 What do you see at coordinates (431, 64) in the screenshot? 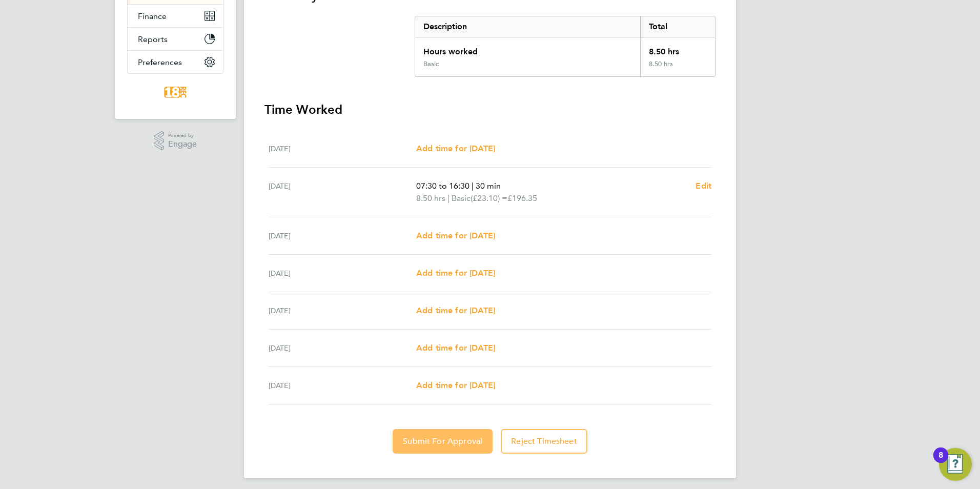
I see `div: Basic` at bounding box center [431, 64].